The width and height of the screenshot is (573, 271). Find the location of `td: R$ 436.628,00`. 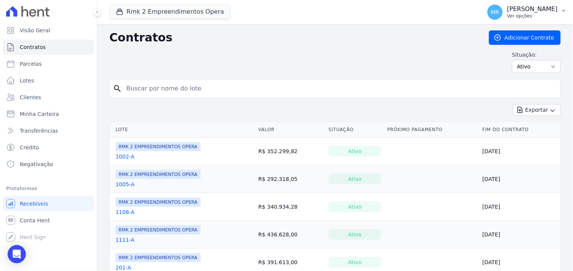

td: R$ 436.628,00 is located at coordinates (290, 234).